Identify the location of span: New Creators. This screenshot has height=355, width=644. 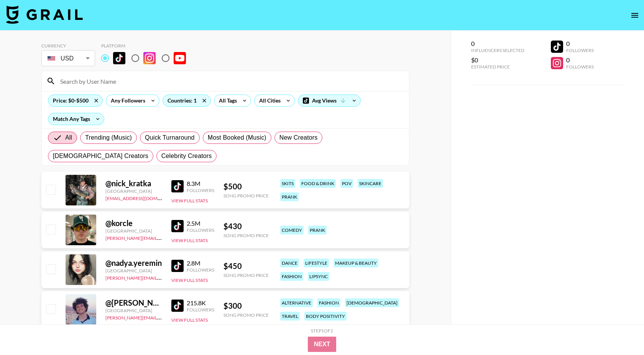
(299, 138).